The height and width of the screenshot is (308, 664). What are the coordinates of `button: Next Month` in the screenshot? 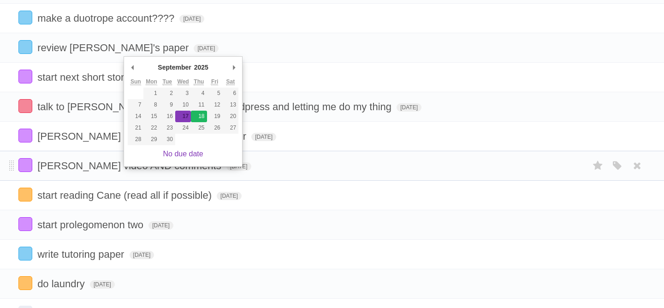 It's located at (234, 67).